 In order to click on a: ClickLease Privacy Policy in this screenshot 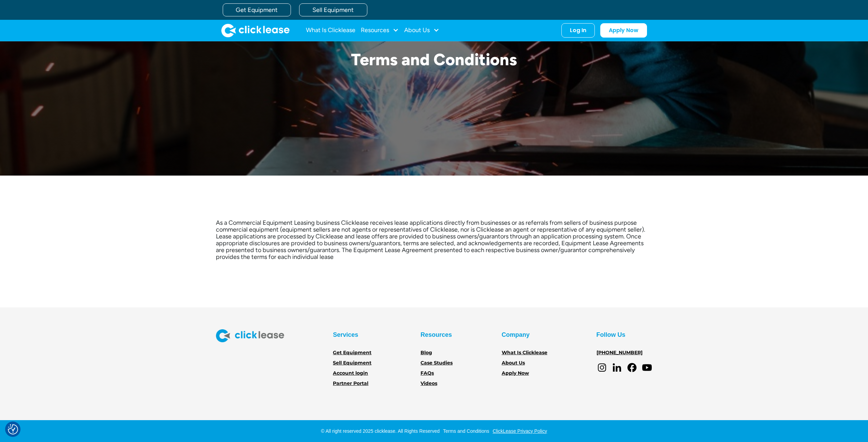, I will do `click(519, 431)`.